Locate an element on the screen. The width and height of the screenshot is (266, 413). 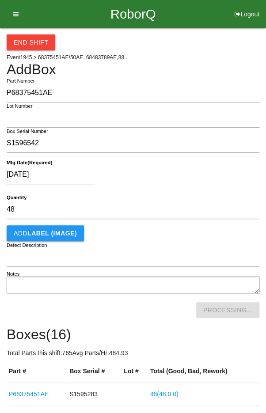
td: S1595283 is located at coordinates (94, 394).